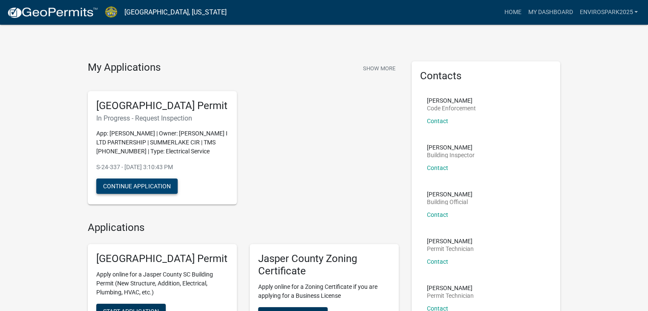  Describe the element at coordinates (324, 292) in the screenshot. I see `p: Apply online for a Zoning Certificate if you are applying for a Business License` at that location.